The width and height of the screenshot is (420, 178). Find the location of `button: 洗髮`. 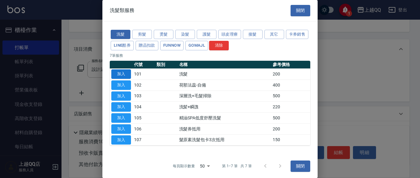

button: 洗髮 is located at coordinates (121, 34).